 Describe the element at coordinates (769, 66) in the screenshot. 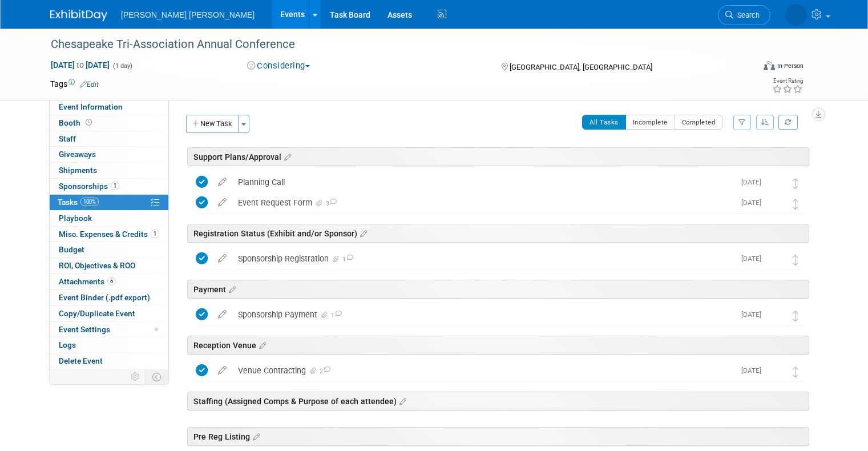

I see `img: Format-Inperson.png` at that location.